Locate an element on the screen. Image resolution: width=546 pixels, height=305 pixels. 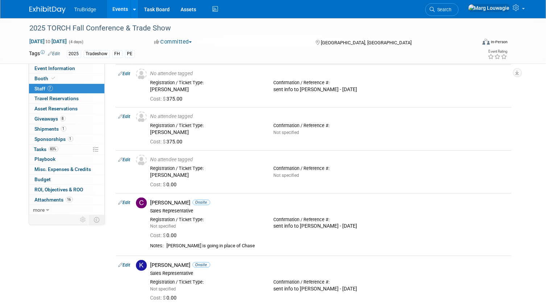
span: Sponsorships is located at coordinates (54, 139).